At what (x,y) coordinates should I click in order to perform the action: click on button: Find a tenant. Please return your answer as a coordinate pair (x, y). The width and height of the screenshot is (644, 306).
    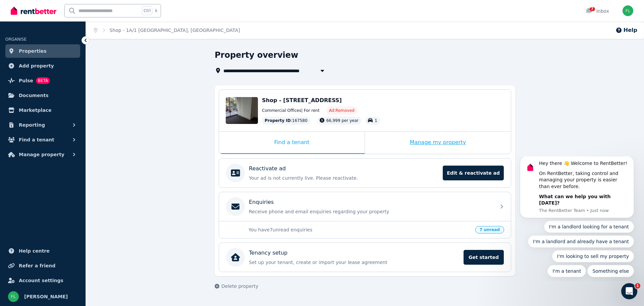
    Looking at the image, I should click on (43, 140).